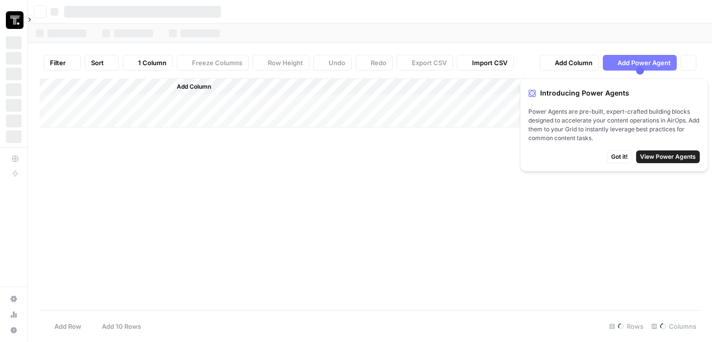  I want to click on div: Introducing Power Agents, so click(614, 93).